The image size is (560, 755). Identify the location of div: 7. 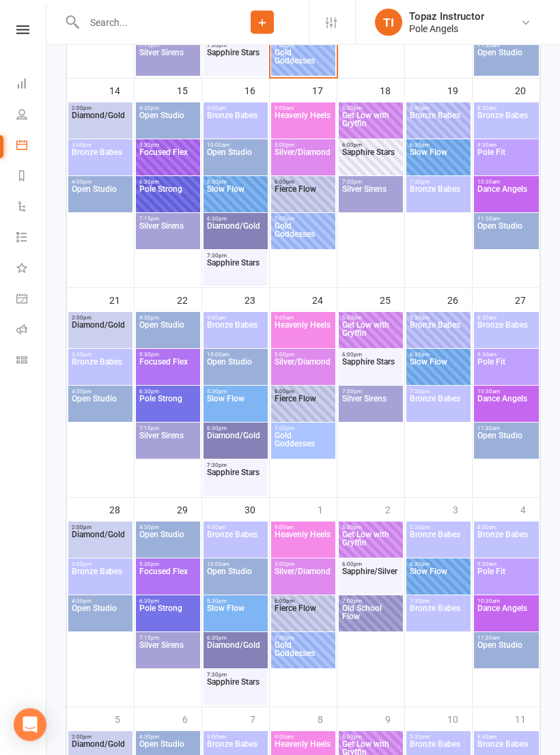
(259, 720).